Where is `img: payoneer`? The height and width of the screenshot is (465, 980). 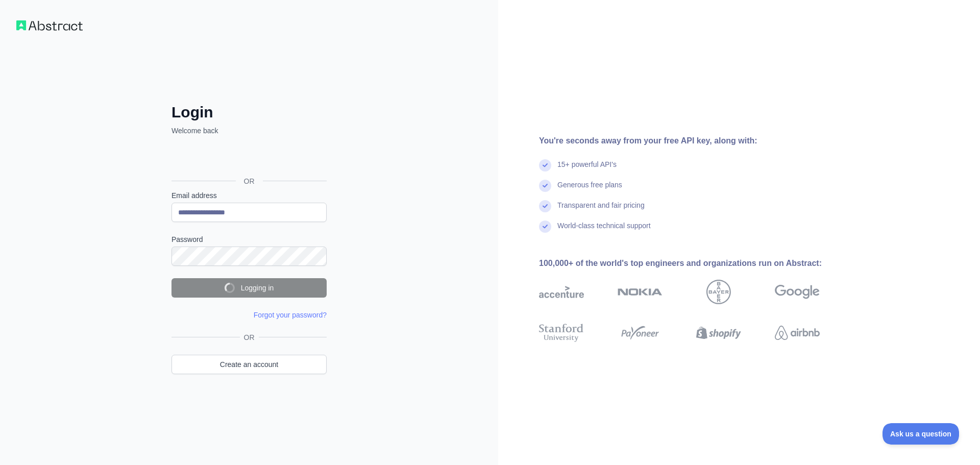
img: payoneer is located at coordinates (640, 333).